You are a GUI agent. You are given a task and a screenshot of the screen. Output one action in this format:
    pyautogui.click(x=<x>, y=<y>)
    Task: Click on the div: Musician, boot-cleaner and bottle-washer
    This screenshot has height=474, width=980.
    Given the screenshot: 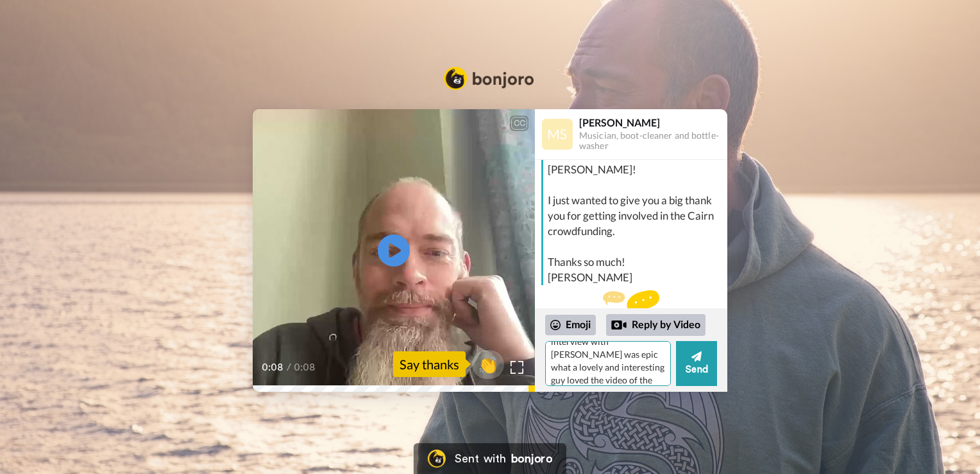 What is the action you would take?
    pyautogui.click(x=653, y=141)
    